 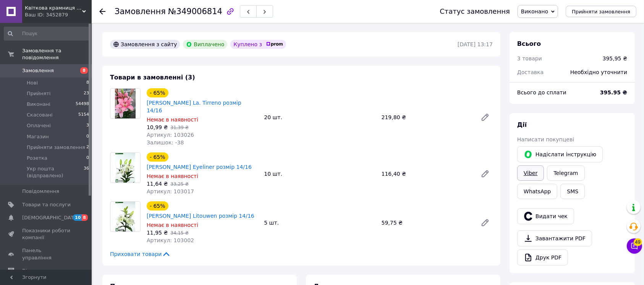 I want to click on div: 116,40 ₴, so click(x=426, y=174).